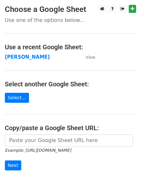  What do you see at coordinates (70, 9) in the screenshot?
I see `h3: Choose a Google Sheet` at bounding box center [70, 9].